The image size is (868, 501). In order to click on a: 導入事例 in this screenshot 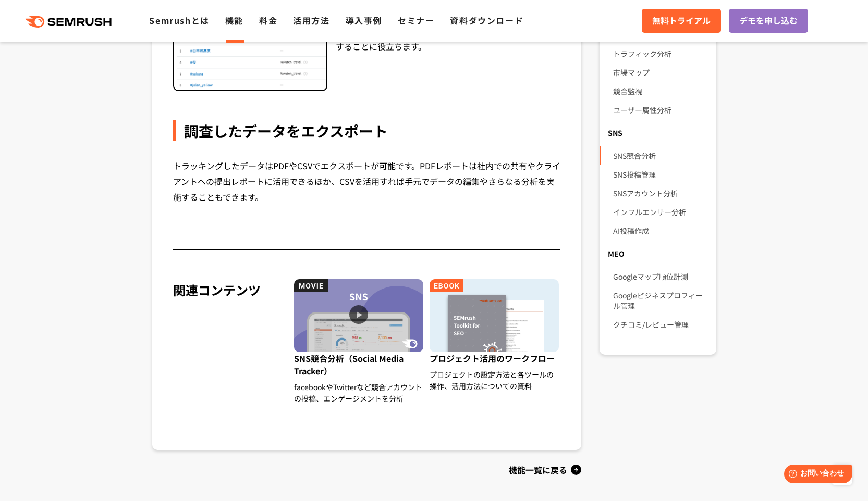, I will do `click(364, 21)`.